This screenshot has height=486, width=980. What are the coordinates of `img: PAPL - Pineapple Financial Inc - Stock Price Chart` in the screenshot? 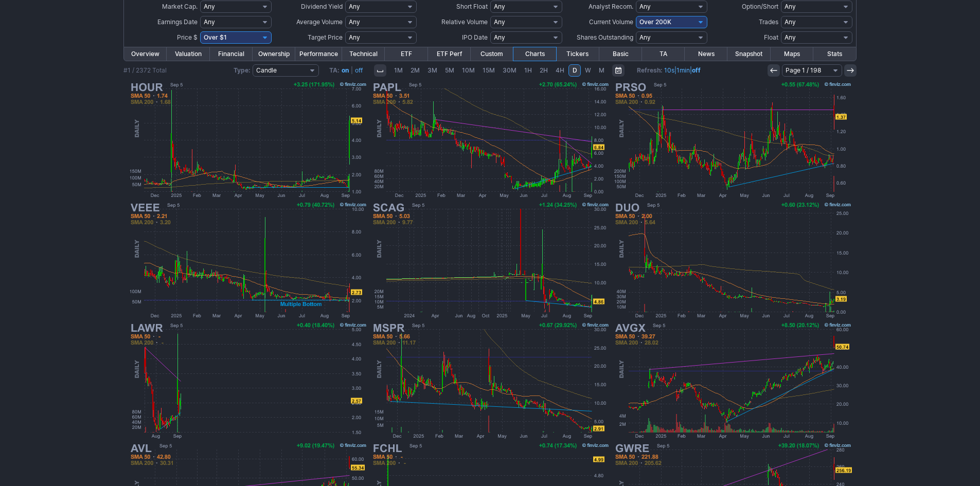 It's located at (490, 140).